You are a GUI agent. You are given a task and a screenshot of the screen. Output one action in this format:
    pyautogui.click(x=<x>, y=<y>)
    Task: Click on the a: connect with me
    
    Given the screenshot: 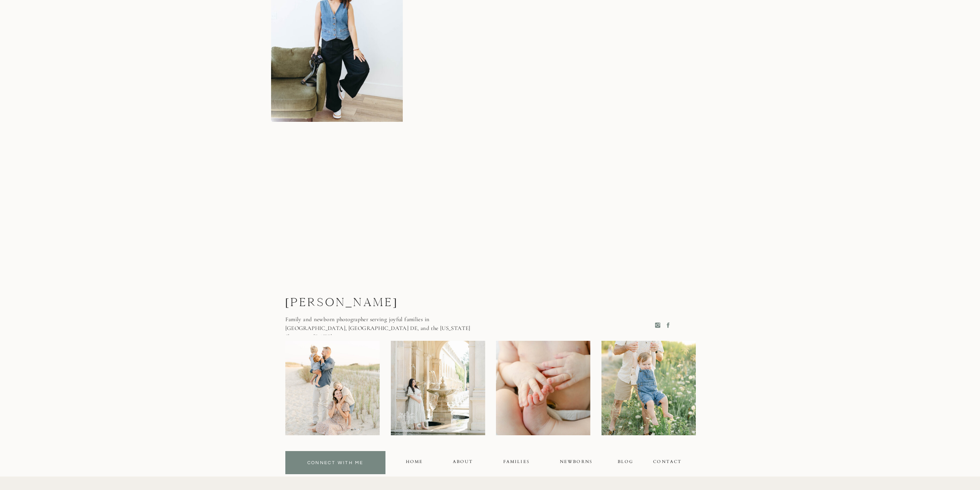 What is the action you would take?
    pyautogui.click(x=335, y=463)
    